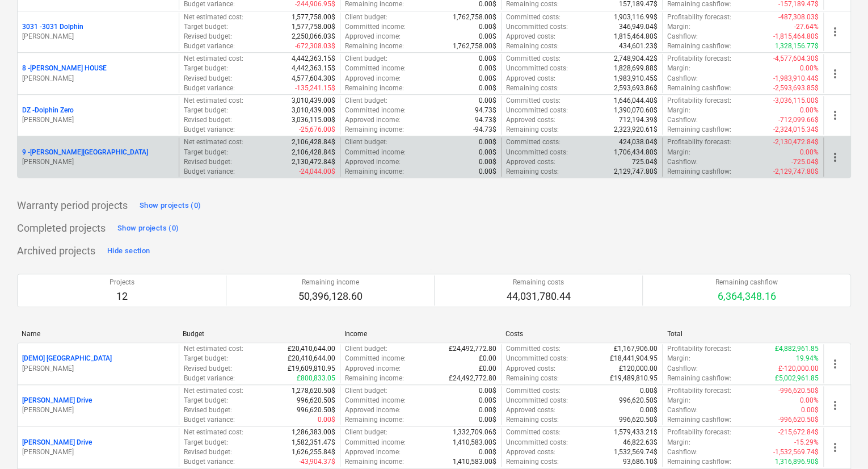 The image size is (868, 469). Describe the element at coordinates (72, 206) in the screenshot. I see `p: Warranty period projects` at that location.